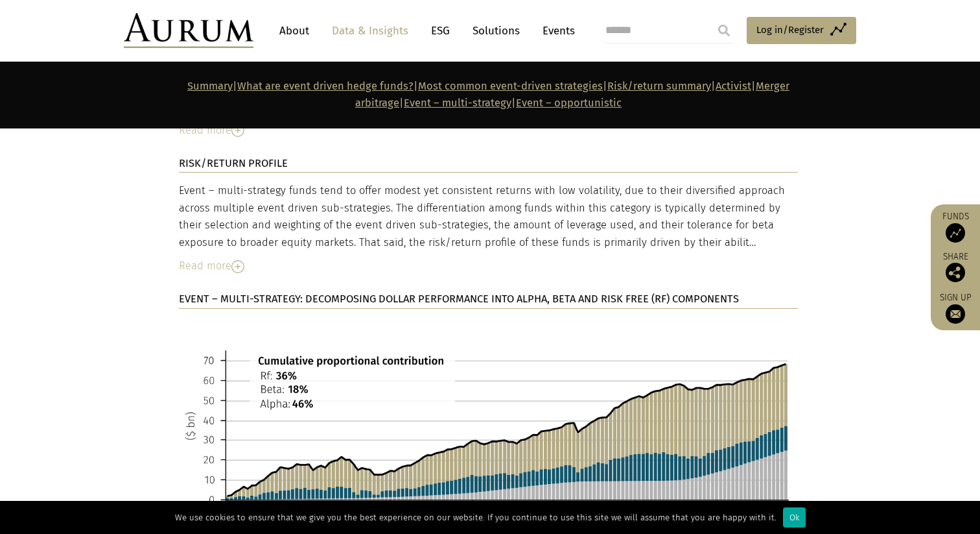  What do you see at coordinates (294, 30) in the screenshot?
I see `a: About` at bounding box center [294, 30].